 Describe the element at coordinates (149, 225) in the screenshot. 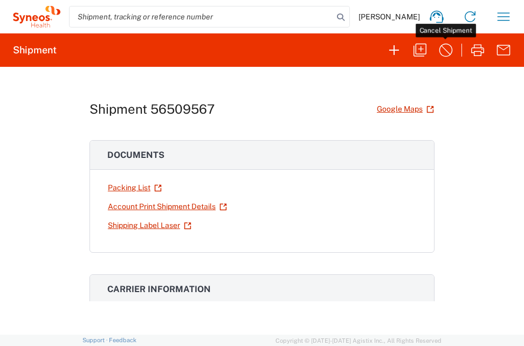

I see `a: Shipping Label Laser` at that location.